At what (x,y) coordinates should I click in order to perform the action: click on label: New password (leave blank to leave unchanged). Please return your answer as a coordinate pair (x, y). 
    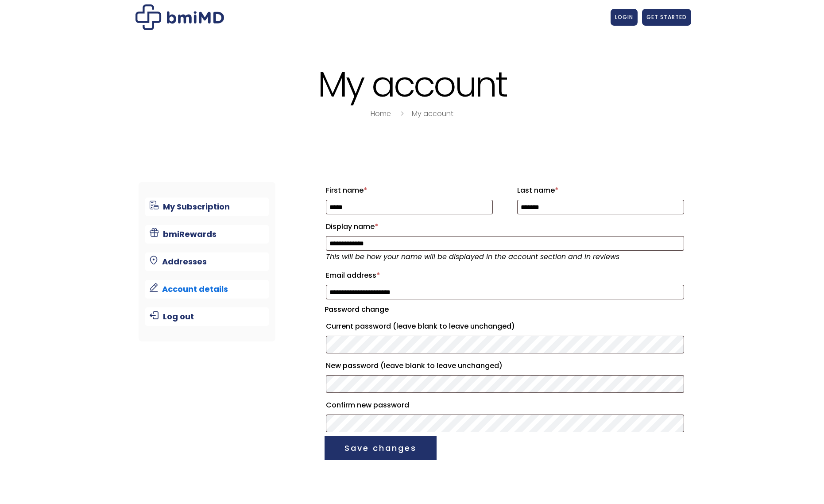
    Looking at the image, I should click on (505, 366).